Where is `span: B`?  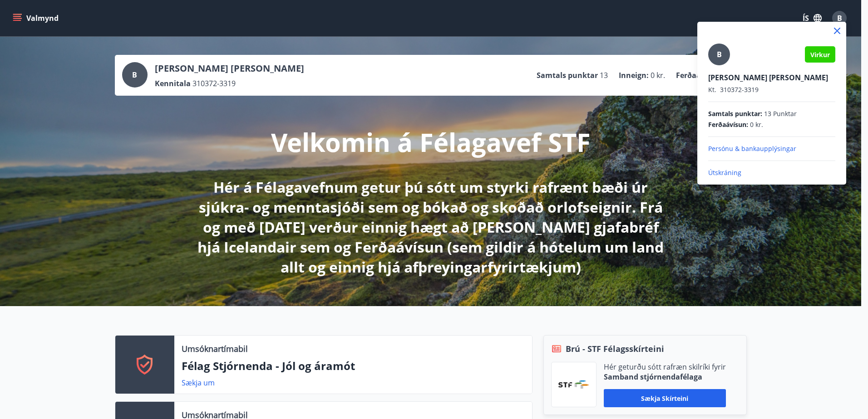
span: B is located at coordinates (719, 54).